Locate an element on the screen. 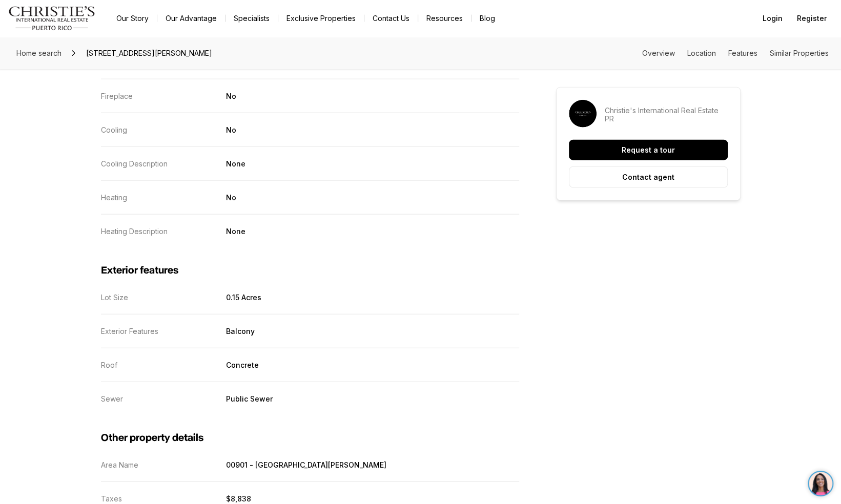 The image size is (841, 504). button: Contact Us is located at coordinates (391, 18).